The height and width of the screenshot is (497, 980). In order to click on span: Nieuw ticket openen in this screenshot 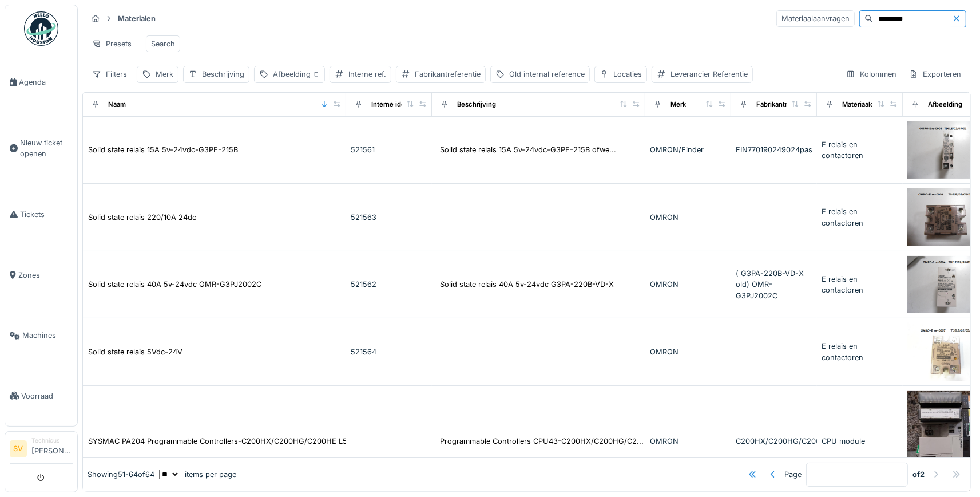, I will do `click(46, 148)`.